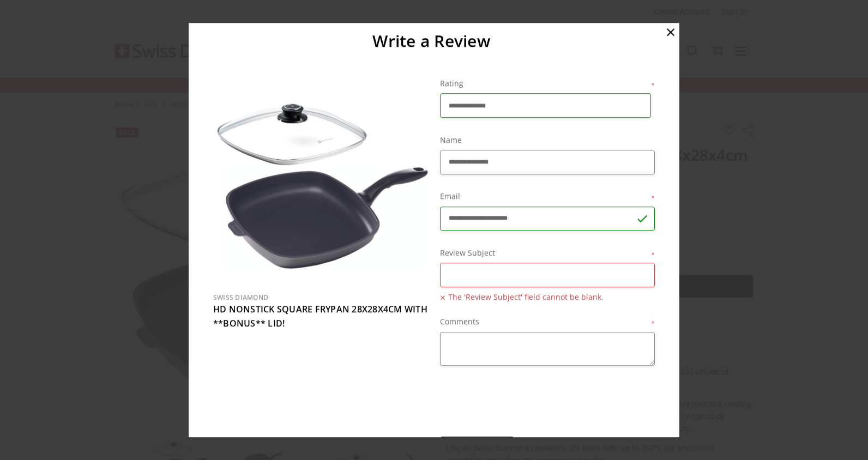 The width and height of the screenshot is (868, 460). I want to click on label: Review Subject, so click(547, 253).